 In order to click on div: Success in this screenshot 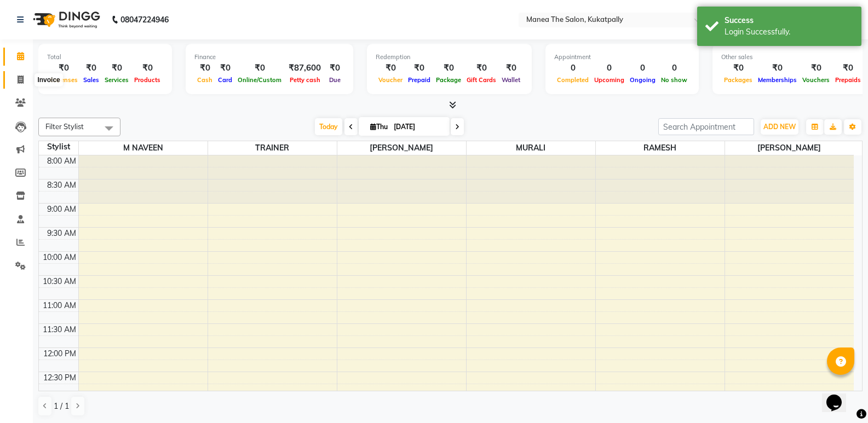, I will do `click(789, 20)`.